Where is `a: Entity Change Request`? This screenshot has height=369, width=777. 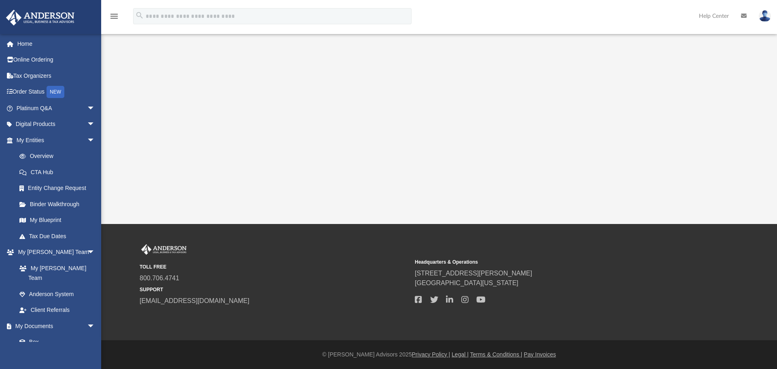 a: Entity Change Request is located at coordinates (59, 188).